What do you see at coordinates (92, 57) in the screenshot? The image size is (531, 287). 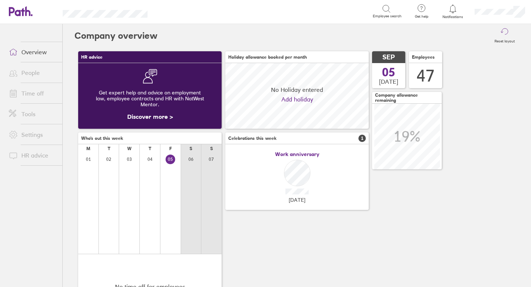 I see `span: HR advice` at bounding box center [92, 57].